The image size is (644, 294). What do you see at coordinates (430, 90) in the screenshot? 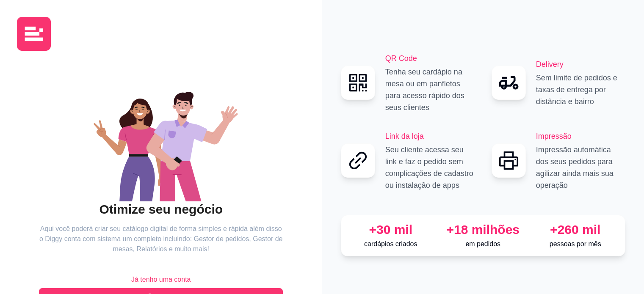
I see `p: Tenha seu cardápio na mesa ou em panfletos para acesso rápido dos seus clientes` at bounding box center [430, 90].